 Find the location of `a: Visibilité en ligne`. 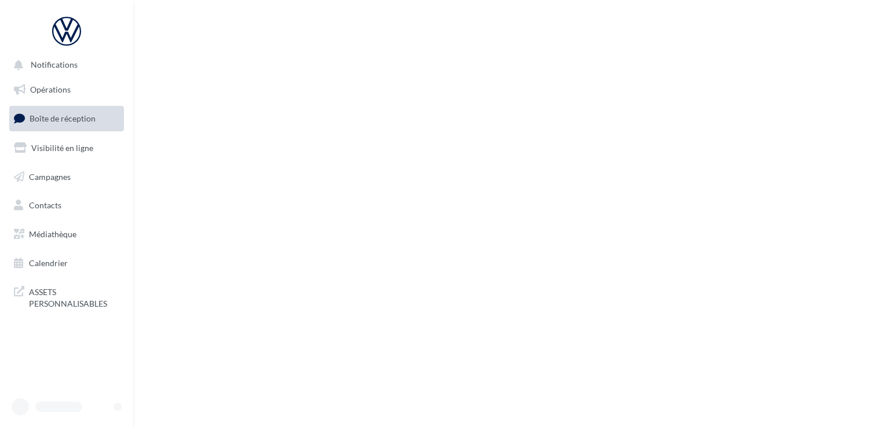

a: Visibilité en ligne is located at coordinates (67, 148).